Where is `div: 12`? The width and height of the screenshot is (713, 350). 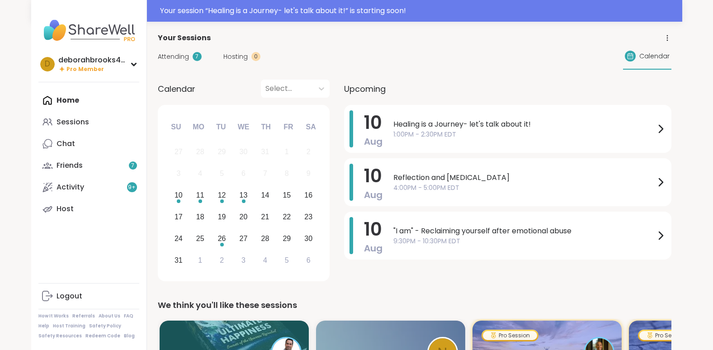
div: 12 is located at coordinates (222, 195).